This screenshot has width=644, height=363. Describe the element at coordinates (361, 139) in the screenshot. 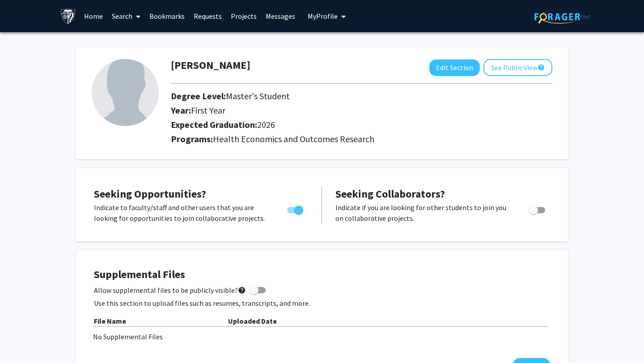

I see `h2: Programs:` at that location.